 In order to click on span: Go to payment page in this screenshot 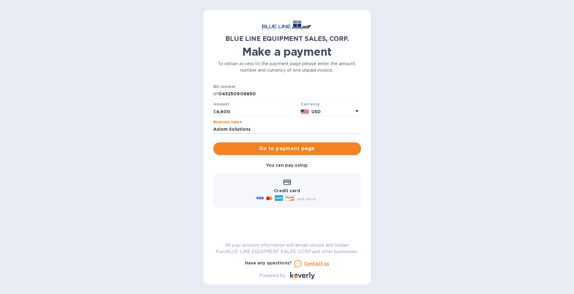, I will do `click(287, 149)`.